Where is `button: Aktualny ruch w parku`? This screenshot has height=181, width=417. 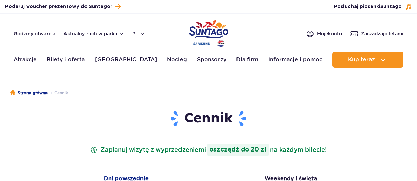 button: Aktualny ruch w parku is located at coordinates (94, 34).